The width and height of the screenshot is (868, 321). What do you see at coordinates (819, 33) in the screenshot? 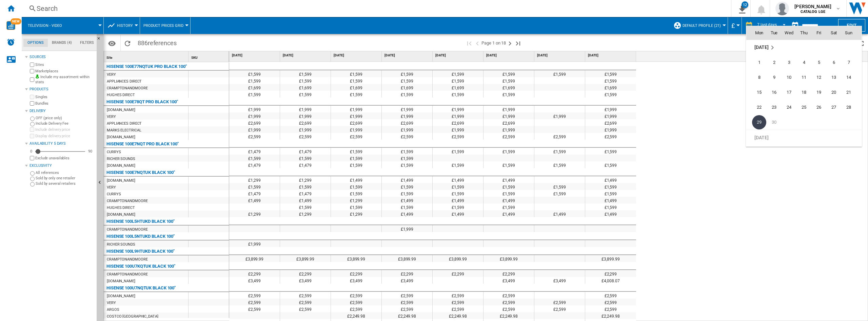
I see `th: Fri` at bounding box center [819, 33].